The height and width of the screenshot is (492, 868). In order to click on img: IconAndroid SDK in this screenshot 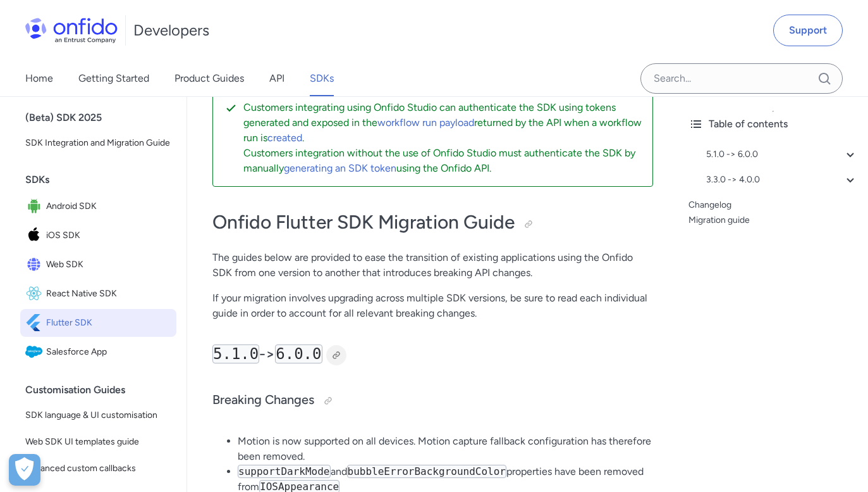, I will do `click(35, 206)`.